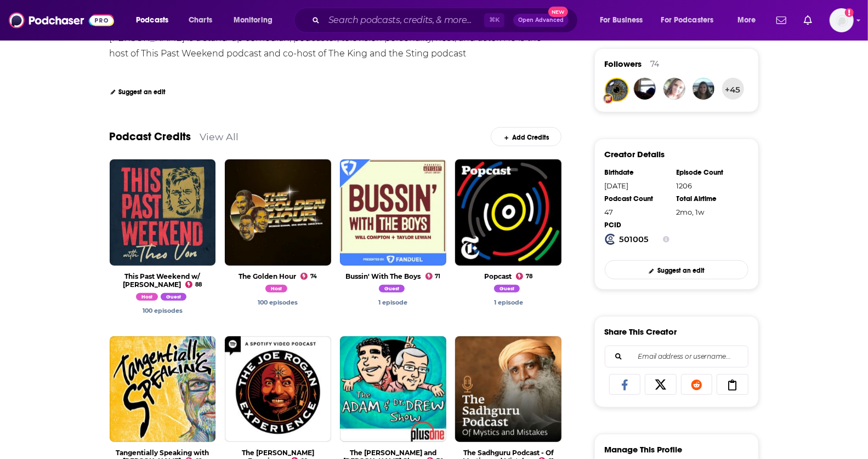 The image size is (868, 459). I want to click on span: 71, so click(438, 277).